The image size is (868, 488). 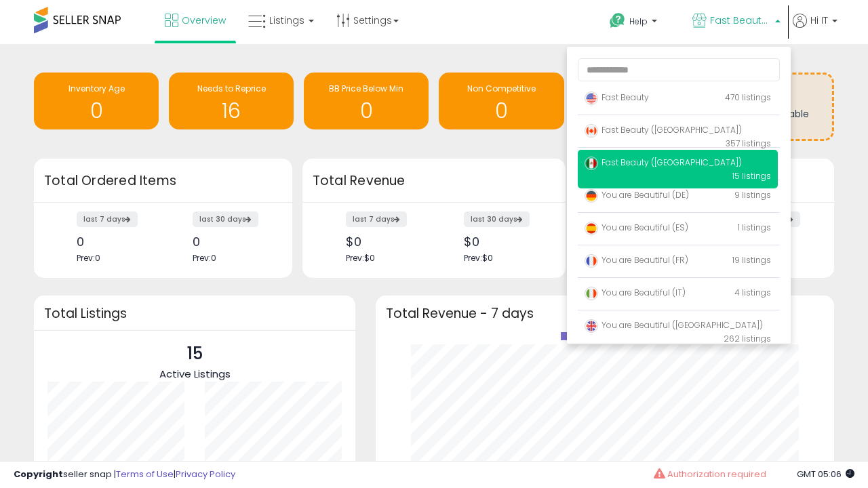 What do you see at coordinates (617, 97) in the screenshot?
I see `span: Fast Beauty` at bounding box center [617, 97].